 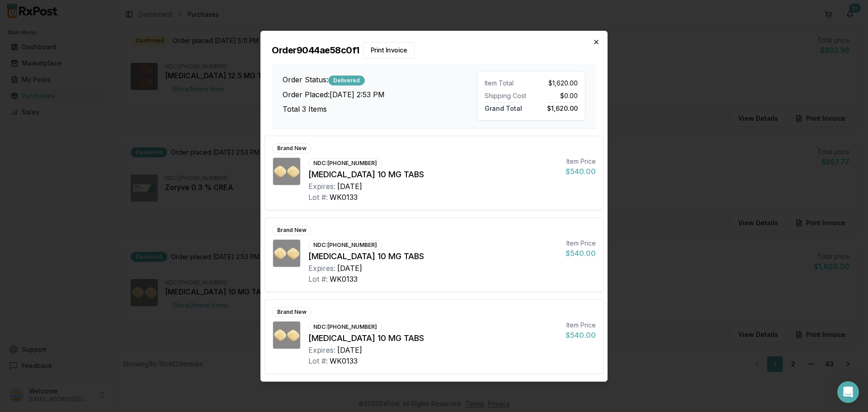 I want to click on span: Grand Total, so click(x=503, y=107).